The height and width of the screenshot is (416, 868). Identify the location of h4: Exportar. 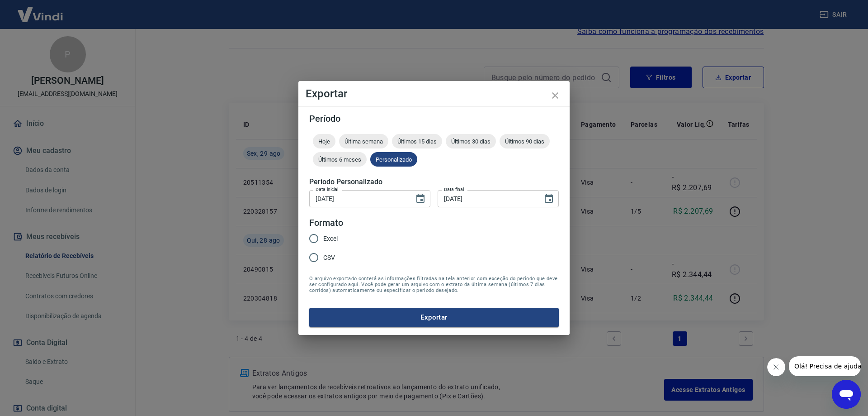
(434, 94).